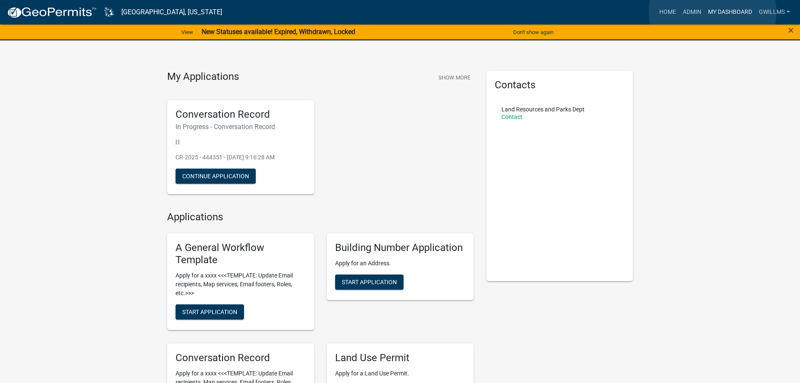 The height and width of the screenshot is (383, 800). What do you see at coordinates (320, 217) in the screenshot?
I see `h4: Applications` at bounding box center [320, 217].